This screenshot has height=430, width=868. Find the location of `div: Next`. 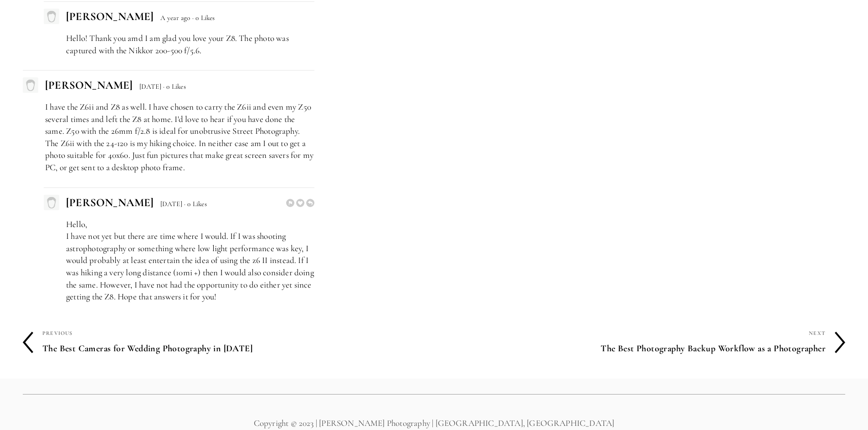

div: Next is located at coordinates (631, 333).